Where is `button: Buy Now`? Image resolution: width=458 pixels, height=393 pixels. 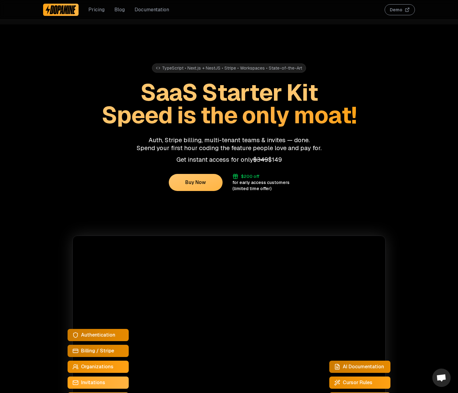 button: Buy Now is located at coordinates (195, 183).